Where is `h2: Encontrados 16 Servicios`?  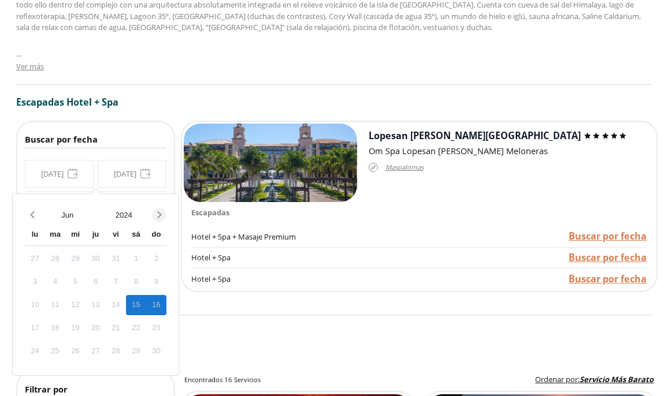
h2: Encontrados 16 Servicios is located at coordinates (222, 380).